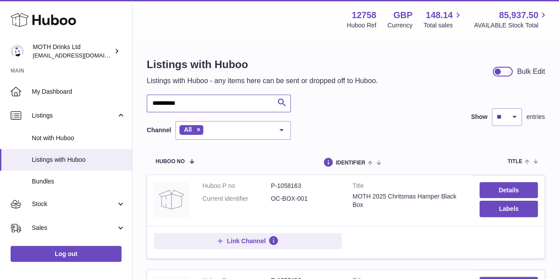 The image size is (559, 279). I want to click on button: Labels, so click(508, 208).